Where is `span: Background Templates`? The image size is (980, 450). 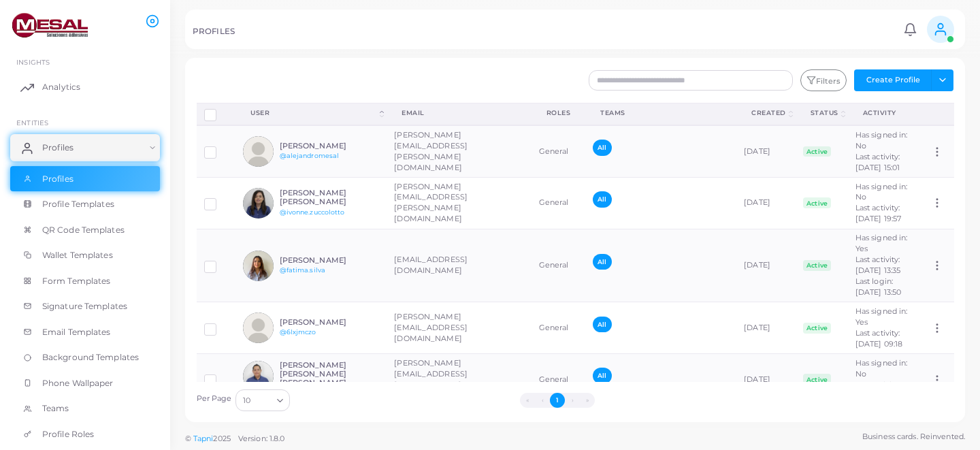 span: Background Templates is located at coordinates (91, 357).